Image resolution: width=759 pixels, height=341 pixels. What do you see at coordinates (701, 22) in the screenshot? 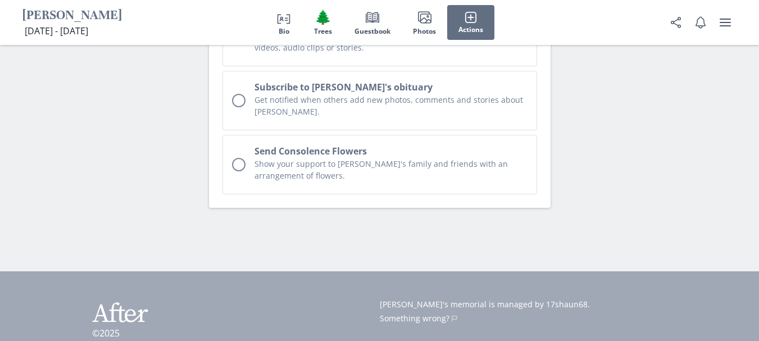
I see `button: Notifications` at bounding box center [701, 22].